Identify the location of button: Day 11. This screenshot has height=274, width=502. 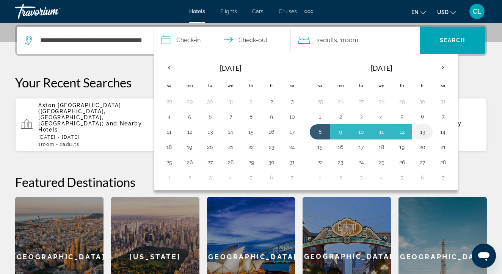
(382, 132).